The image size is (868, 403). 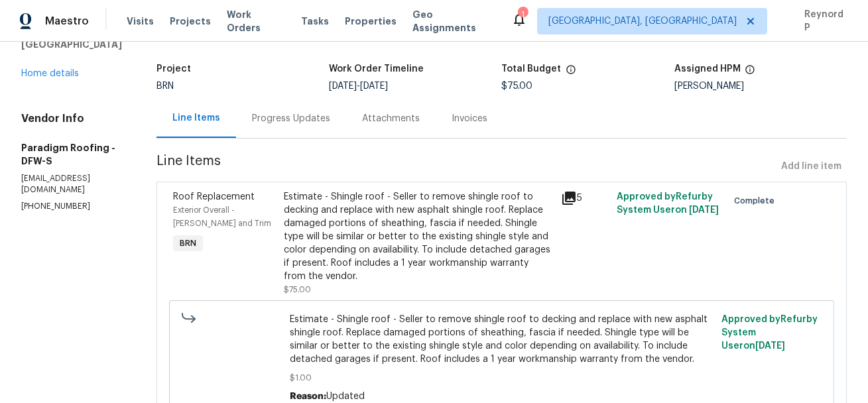 I want to click on span: Complete, so click(x=756, y=201).